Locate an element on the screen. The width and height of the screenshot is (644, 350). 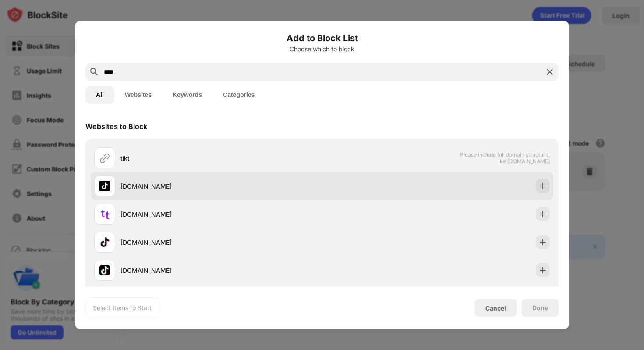
div: Done is located at coordinates (540, 307).